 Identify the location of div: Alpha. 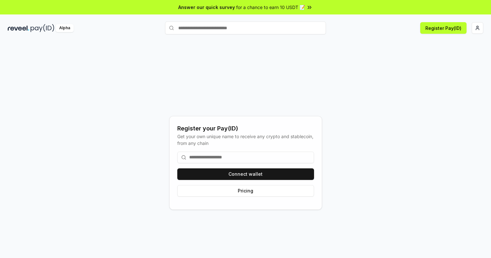
(65, 28).